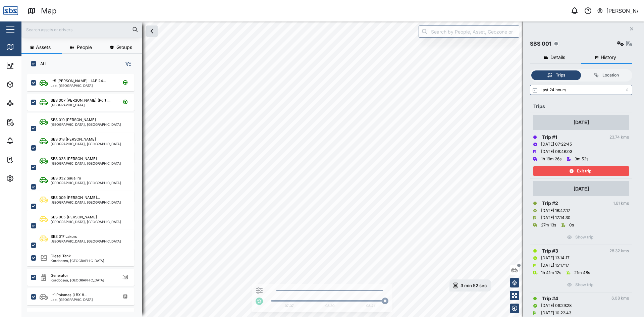 The image size is (644, 317). I want to click on div: 08:41, so click(370, 306).